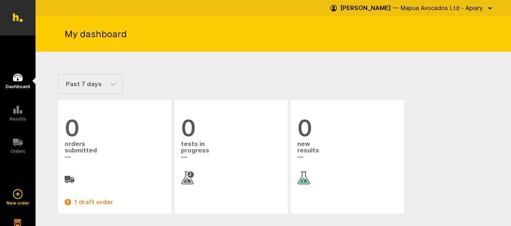 The width and height of the screenshot is (511, 226). Describe the element at coordinates (115, 150) in the screenshot. I see `a: 0 orderssubmitted` at that location.